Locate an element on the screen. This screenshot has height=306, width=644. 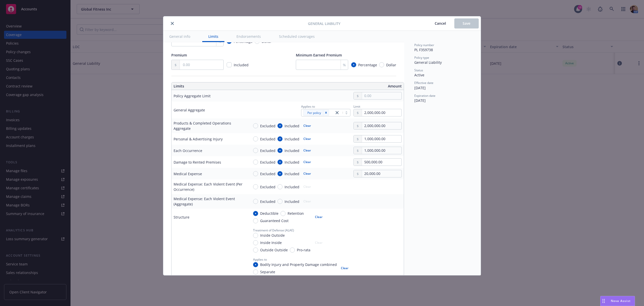
input: Bodily Injury and Property Damage combined is located at coordinates (255, 265).